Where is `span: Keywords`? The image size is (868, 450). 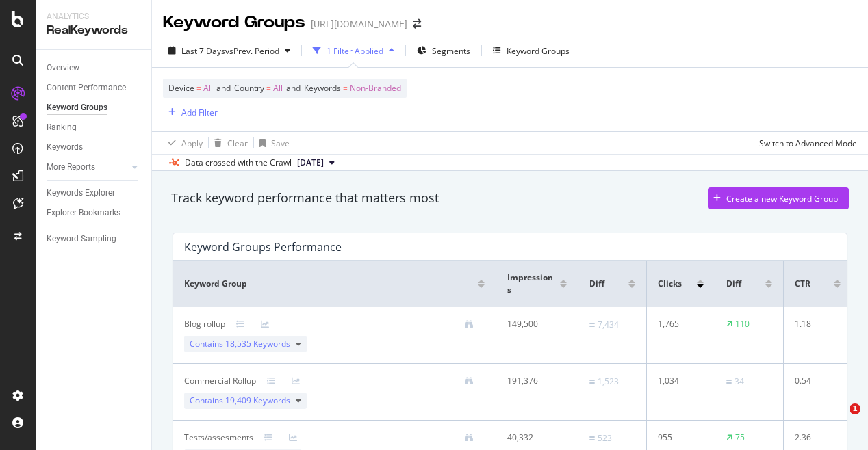 span: Keywords is located at coordinates (322, 88).